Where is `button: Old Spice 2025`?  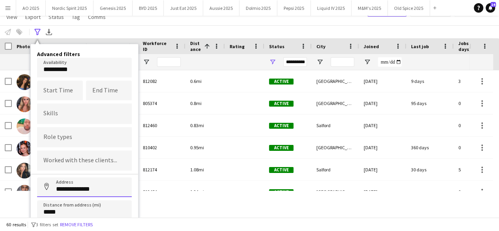 button: Old Spice 2025 is located at coordinates (408, 8).